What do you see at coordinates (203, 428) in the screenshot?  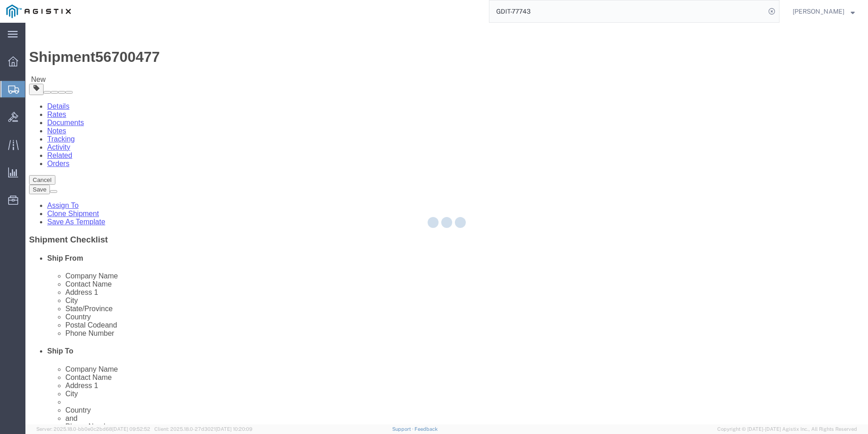 I see `span: Client: 2025.18.0-27d3021` at bounding box center [203, 428].